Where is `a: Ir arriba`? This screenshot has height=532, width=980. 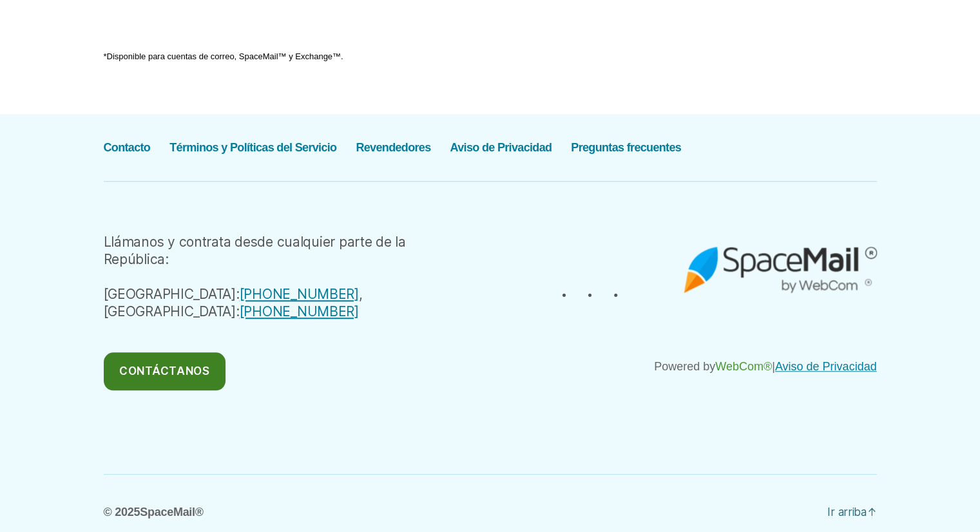
a: Ir arriba is located at coordinates (851, 512).